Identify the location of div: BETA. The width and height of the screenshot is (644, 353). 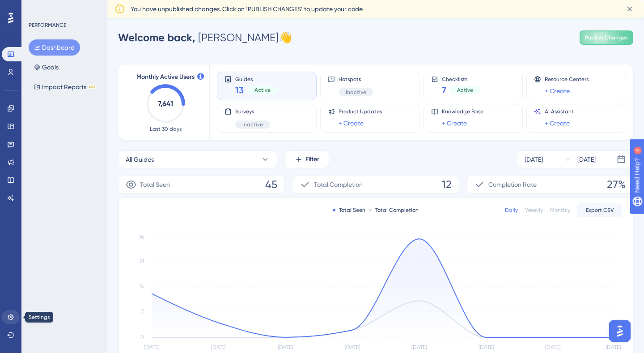
(92, 87).